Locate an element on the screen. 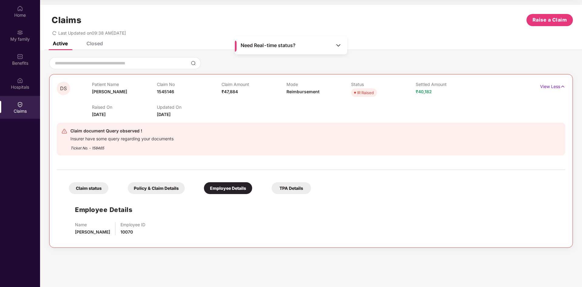 This screenshot has height=287, width=582. h1: Claims is located at coordinates (66, 20).